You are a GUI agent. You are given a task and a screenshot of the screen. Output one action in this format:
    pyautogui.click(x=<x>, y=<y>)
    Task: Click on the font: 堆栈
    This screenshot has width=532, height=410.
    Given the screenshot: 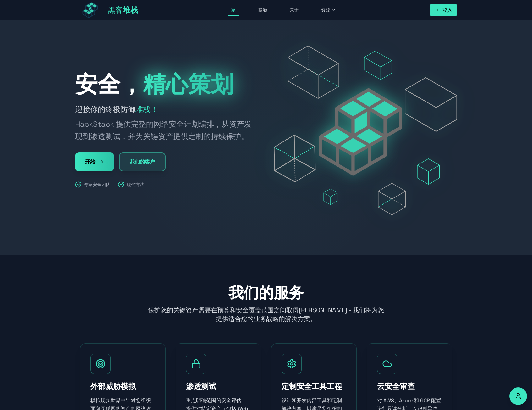 What is the action you would take?
    pyautogui.click(x=130, y=10)
    